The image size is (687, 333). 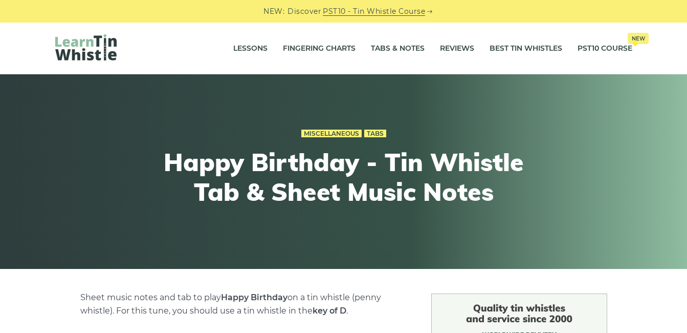 I want to click on a: Tabs & Notes, so click(x=398, y=49).